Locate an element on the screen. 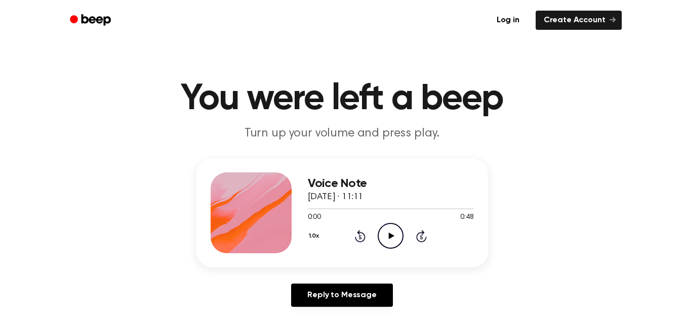  button: 1.0x is located at coordinates (315, 236).